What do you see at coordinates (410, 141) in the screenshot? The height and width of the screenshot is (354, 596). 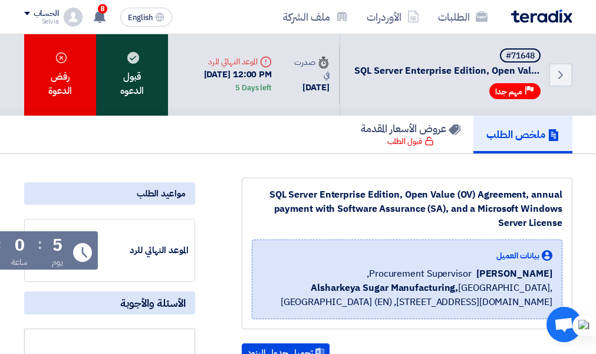 I see `div: قبول الطلب` at bounding box center [410, 141].